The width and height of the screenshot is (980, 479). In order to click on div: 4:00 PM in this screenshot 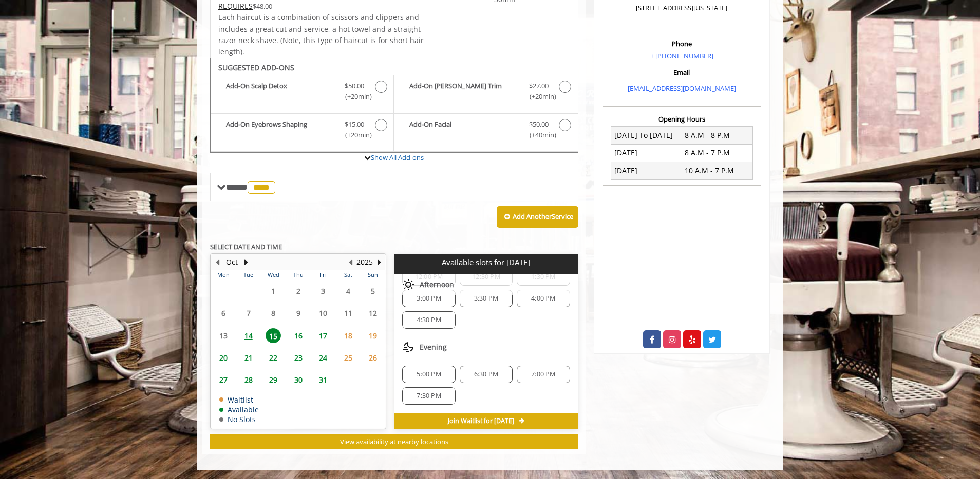, I will do `click(543, 299)`.